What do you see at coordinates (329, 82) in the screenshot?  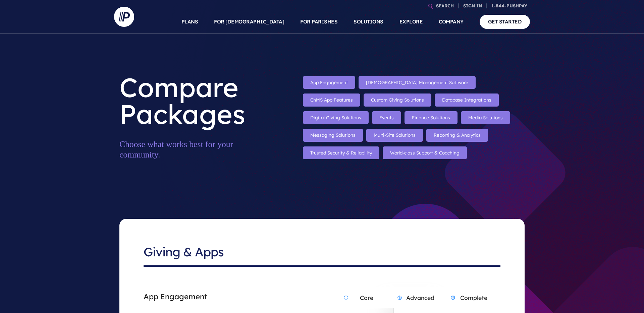 I see `a: App Engagement` at bounding box center [329, 82].